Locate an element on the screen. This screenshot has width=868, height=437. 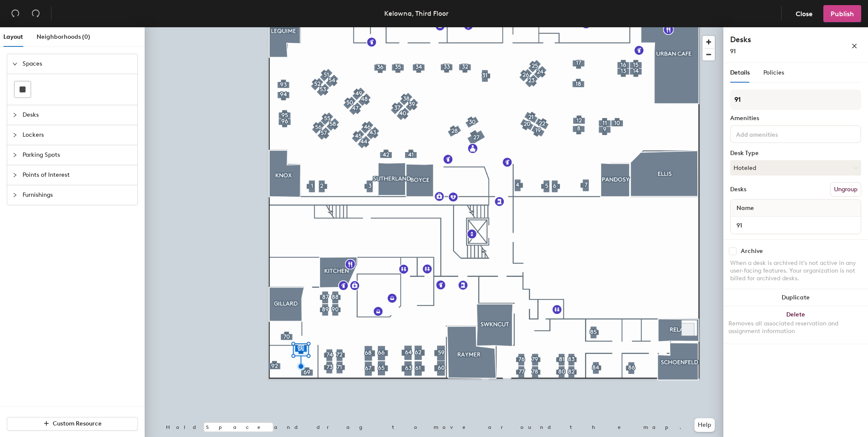
button: Custom Resource is located at coordinates (72, 424).